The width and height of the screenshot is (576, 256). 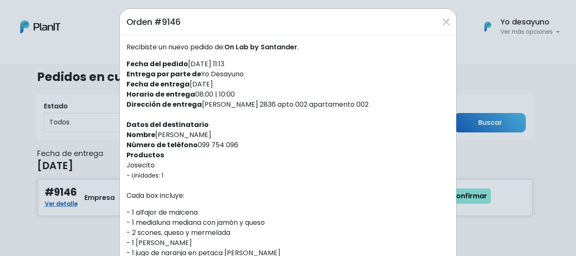 I want to click on strong: Fecha de entrega, so click(x=158, y=84).